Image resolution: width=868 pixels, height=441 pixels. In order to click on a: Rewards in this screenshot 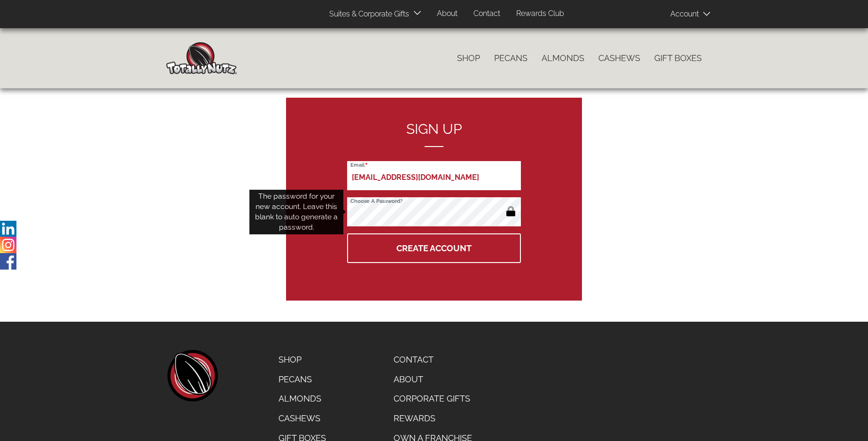, I will do `click(433, 419)`.